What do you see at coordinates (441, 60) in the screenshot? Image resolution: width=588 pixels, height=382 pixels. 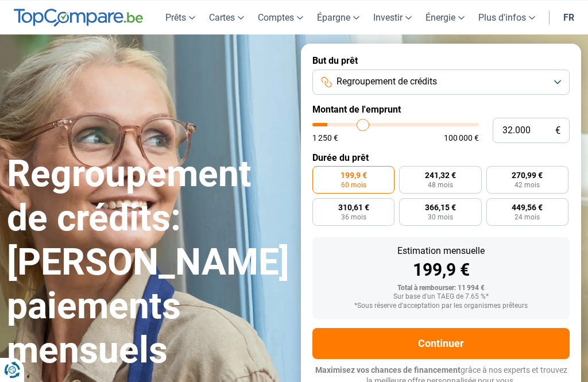 I see `label: But du prêt` at bounding box center [441, 60].